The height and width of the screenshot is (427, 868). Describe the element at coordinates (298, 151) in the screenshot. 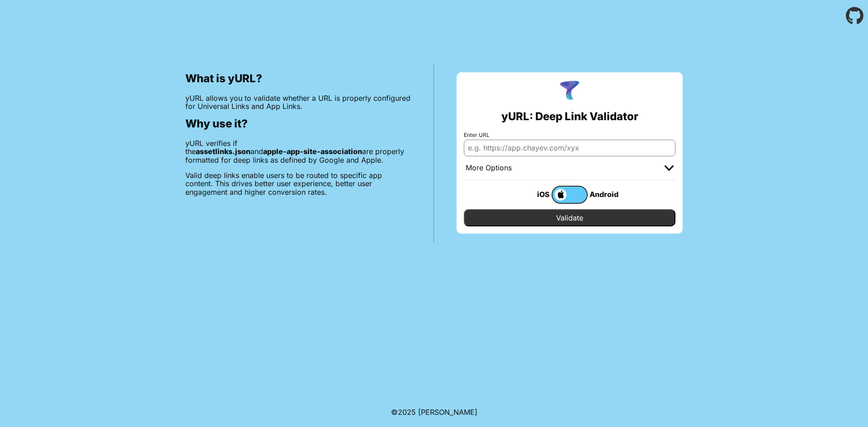

I see `p: yURL verifies if the and are properly formatted for deep links as defined by Google and Apple.` at that location.